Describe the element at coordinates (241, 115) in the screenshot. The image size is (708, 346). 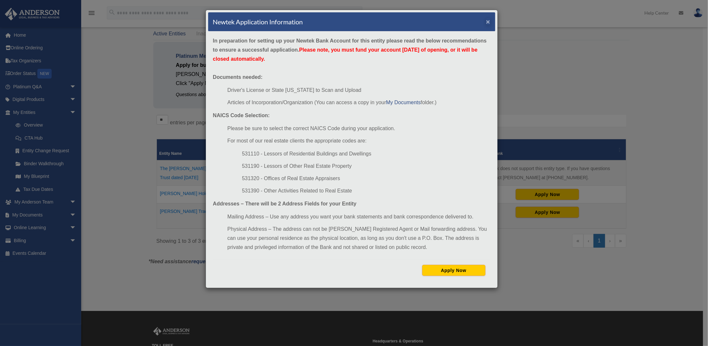
I see `strong: NAICS Code Selection:` at that location.